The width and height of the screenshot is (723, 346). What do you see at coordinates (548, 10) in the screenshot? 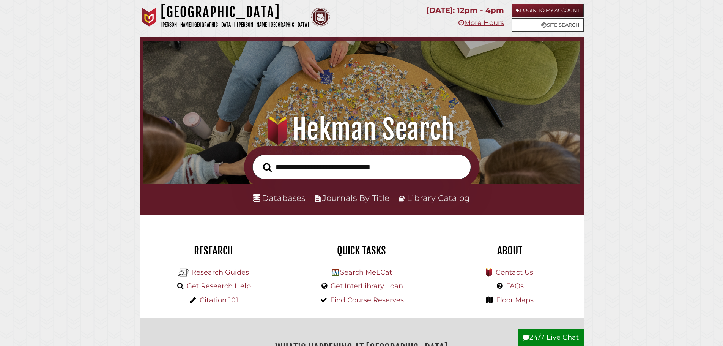
I see `a: Login to My Account` at bounding box center [548, 10].